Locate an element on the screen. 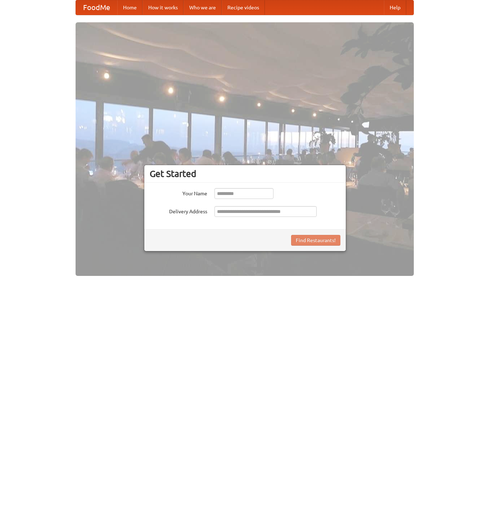  h3: Get Started is located at coordinates (245, 174).